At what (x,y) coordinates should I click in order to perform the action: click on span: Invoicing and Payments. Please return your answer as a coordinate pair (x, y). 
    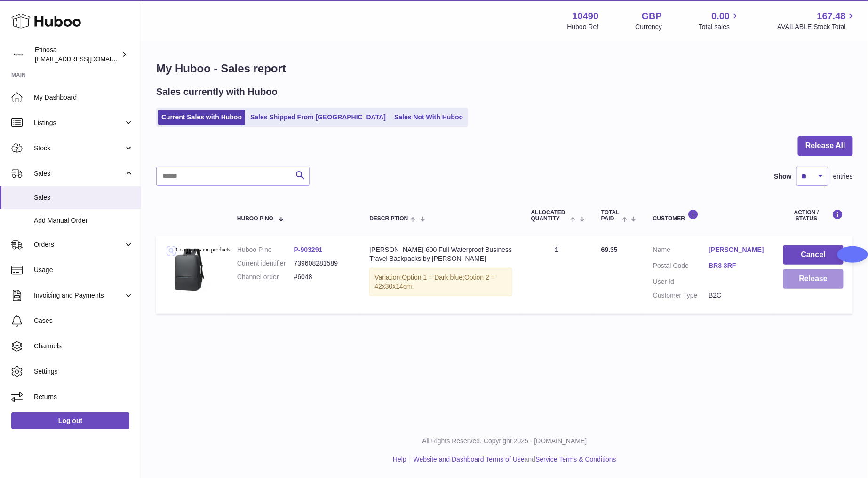
    Looking at the image, I should click on (79, 295).